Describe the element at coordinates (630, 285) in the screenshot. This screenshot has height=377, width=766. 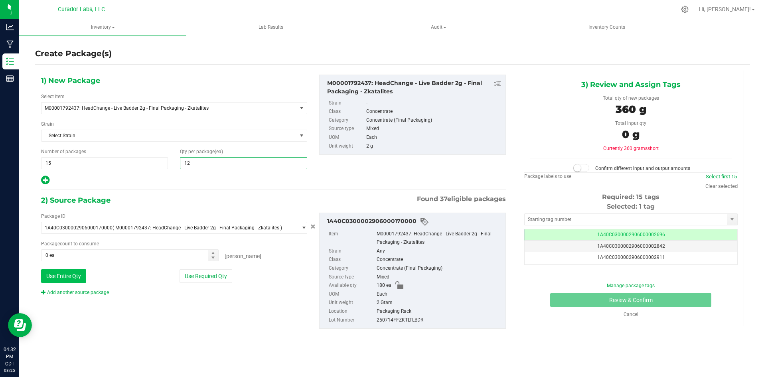
I see `a: Manage package tags` at that location.